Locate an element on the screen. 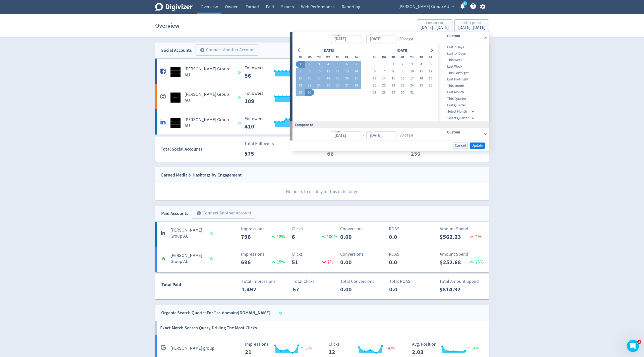 This screenshot has width=644, height=357. img: negative-performance.svg is located at coordinates (386, 347).